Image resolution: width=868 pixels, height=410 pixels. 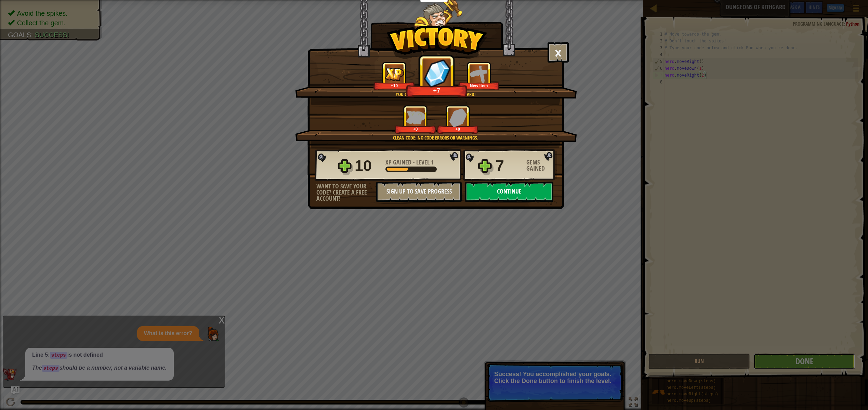 I want to click on img: New Item, so click(x=478, y=74).